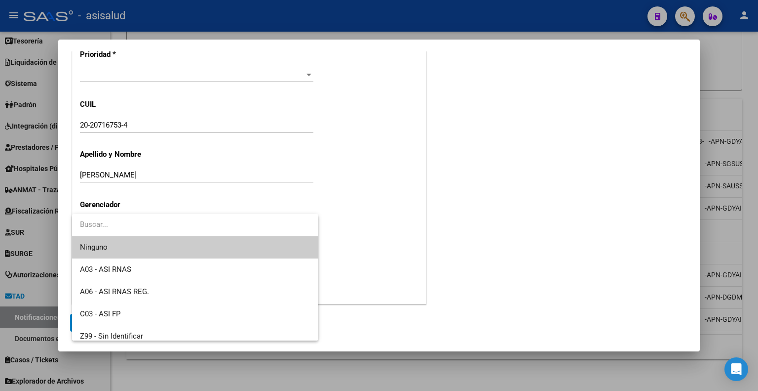  What do you see at coordinates (112, 336) in the screenshot?
I see `span: Z99 - Sin Identificar` at bounding box center [112, 336].